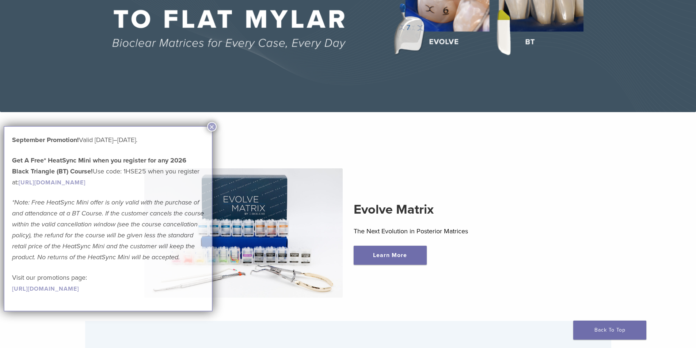  Describe the element at coordinates (99, 166) in the screenshot. I see `strong: Get A Free* HeatSync Mini when you register for any 2026 Black Triangle (BT) Course!` at that location.